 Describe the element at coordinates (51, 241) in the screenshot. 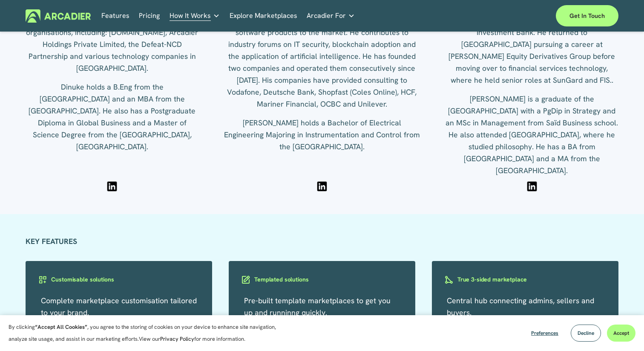

I see `strong: KEY FEATURES` at that location.